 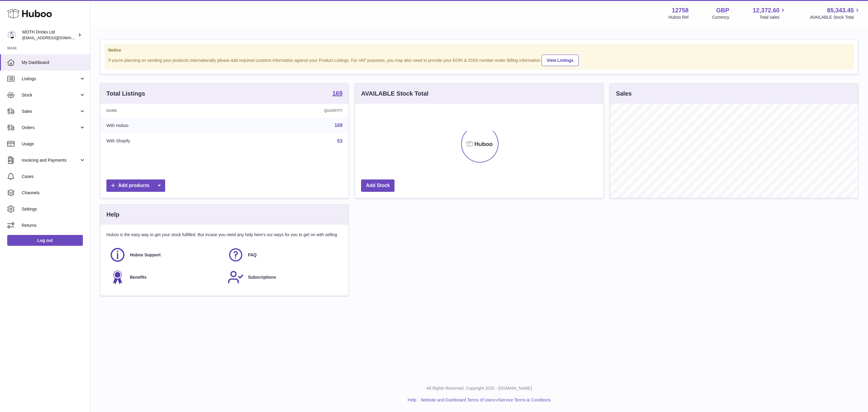 I want to click on td: With Huboo, so click(x=167, y=126).